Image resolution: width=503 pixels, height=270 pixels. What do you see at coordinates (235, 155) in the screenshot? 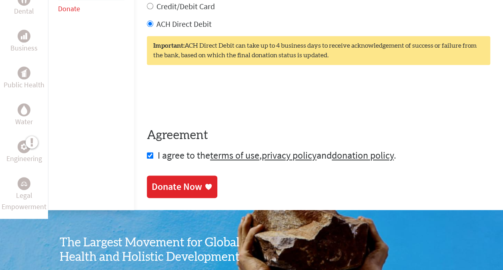
I see `a: terms of use` at bounding box center [235, 155].